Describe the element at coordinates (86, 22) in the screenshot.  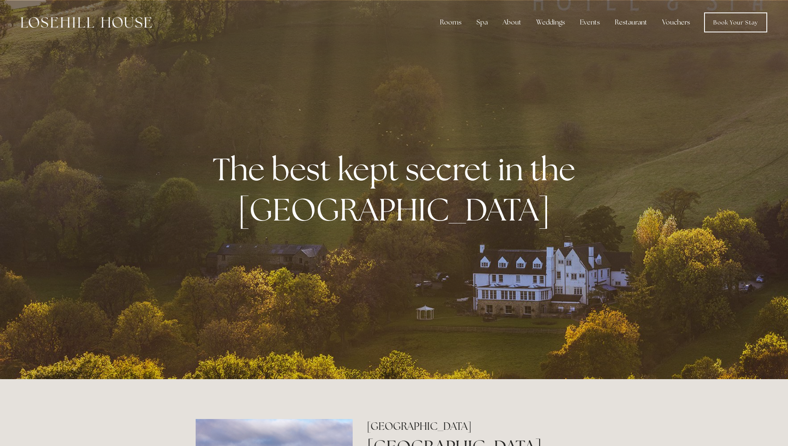
I see `img: Losehill House` at that location.